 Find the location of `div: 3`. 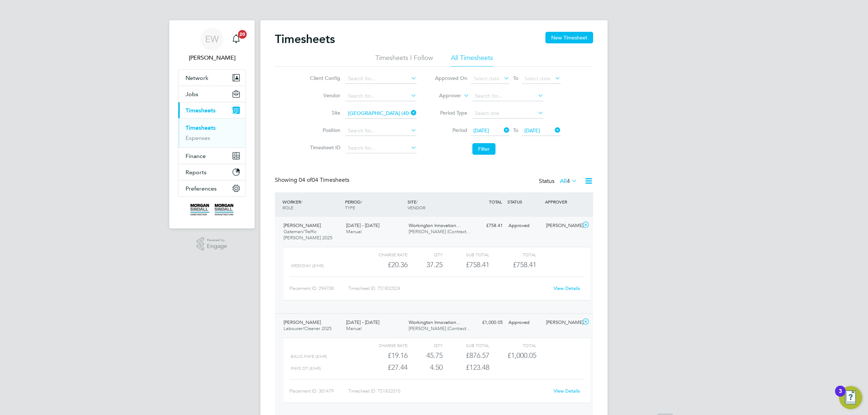

div: 3 is located at coordinates (840, 396).